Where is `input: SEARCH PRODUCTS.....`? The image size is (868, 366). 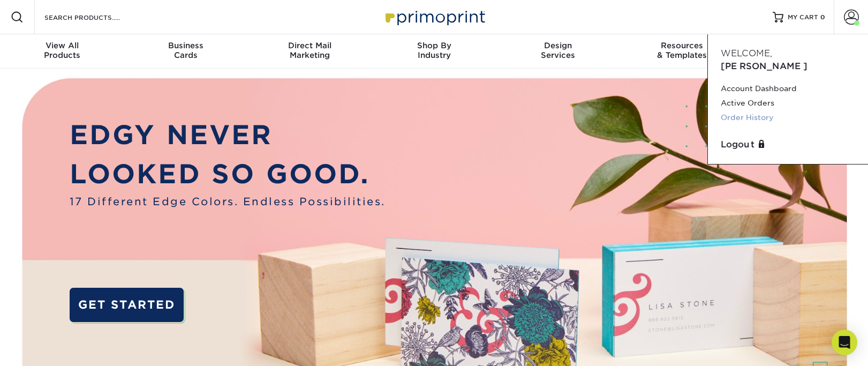
input: SEARCH PRODUCTS..... is located at coordinates (95, 17).